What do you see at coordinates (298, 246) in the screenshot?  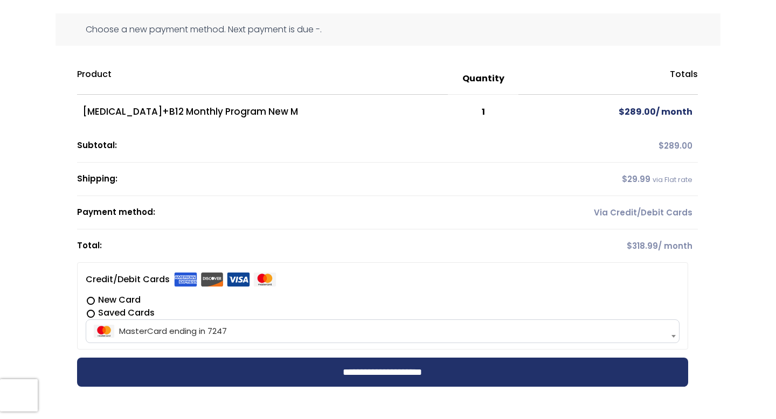 I see `th: Total:` at bounding box center [298, 246].